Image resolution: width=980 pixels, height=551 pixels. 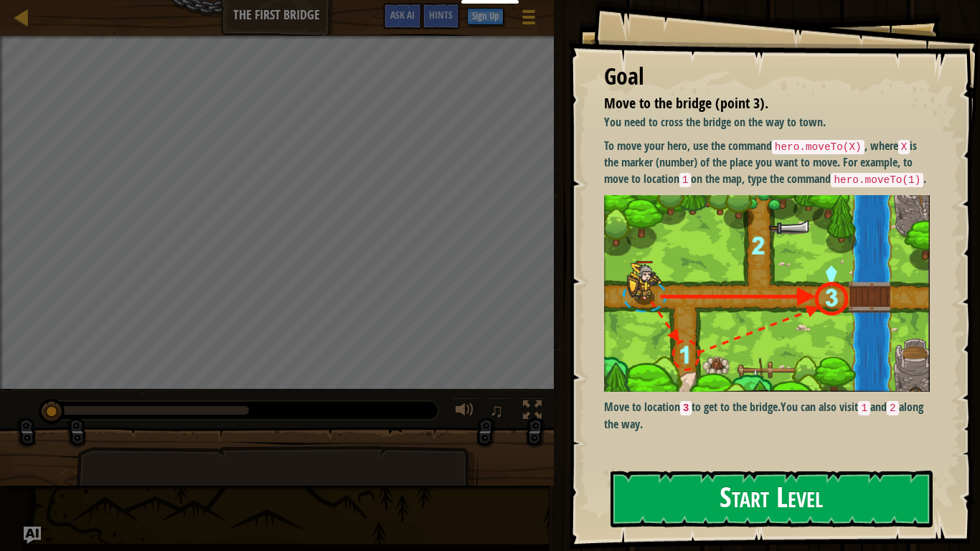 I want to click on span: Hints, so click(x=441, y=15).